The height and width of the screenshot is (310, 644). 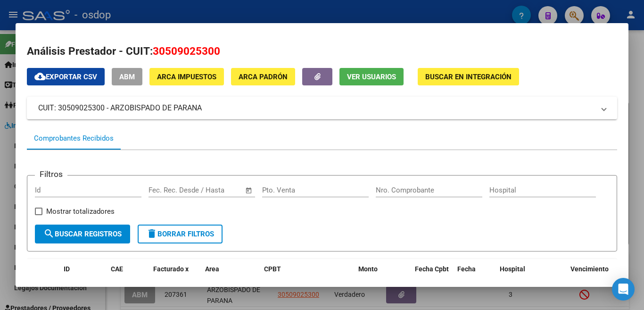 I want to click on span: CAE, so click(x=117, y=269).